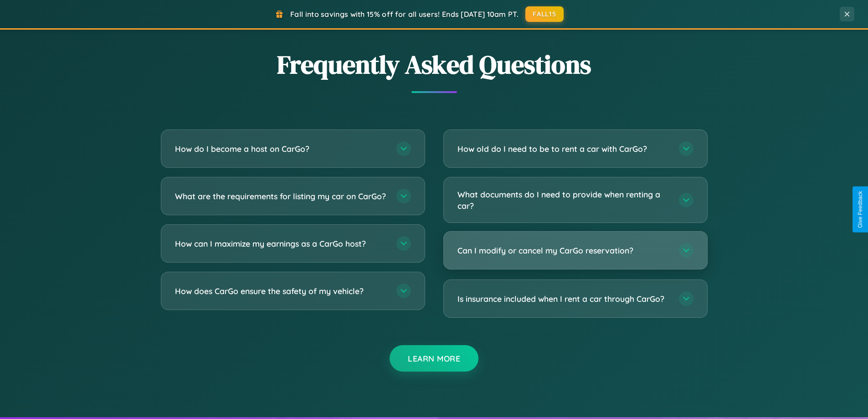 Image resolution: width=868 pixels, height=419 pixels. Describe the element at coordinates (564, 200) in the screenshot. I see `h3: What documents do I need to provide when renting a car?` at that location.